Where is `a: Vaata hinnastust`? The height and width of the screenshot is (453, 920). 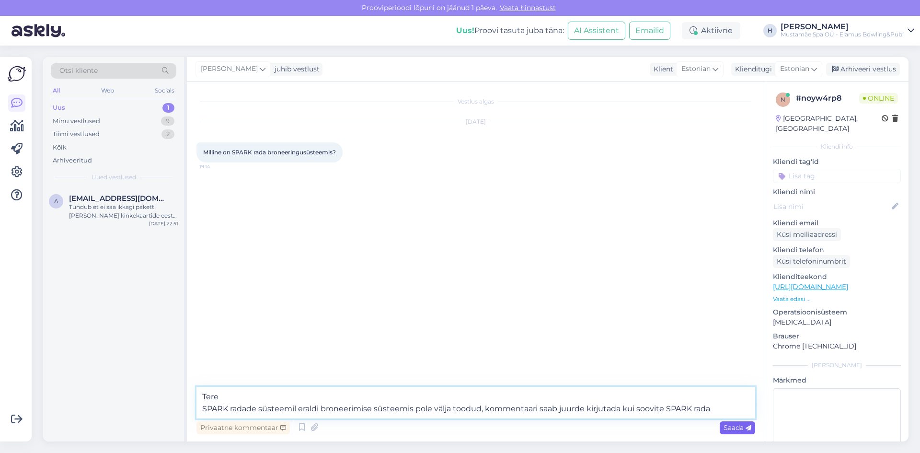 a: Vaata hinnastust is located at coordinates (528, 8).